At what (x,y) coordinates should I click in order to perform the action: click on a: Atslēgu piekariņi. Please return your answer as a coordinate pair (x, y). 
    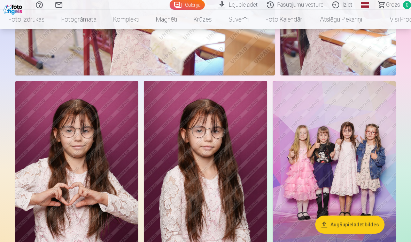
    Looking at the image, I should click on (341, 19).